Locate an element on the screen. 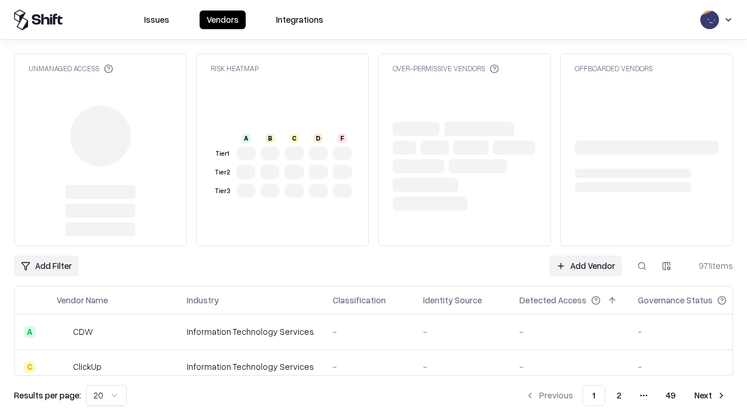  div: Tier 2 is located at coordinates (222, 172).